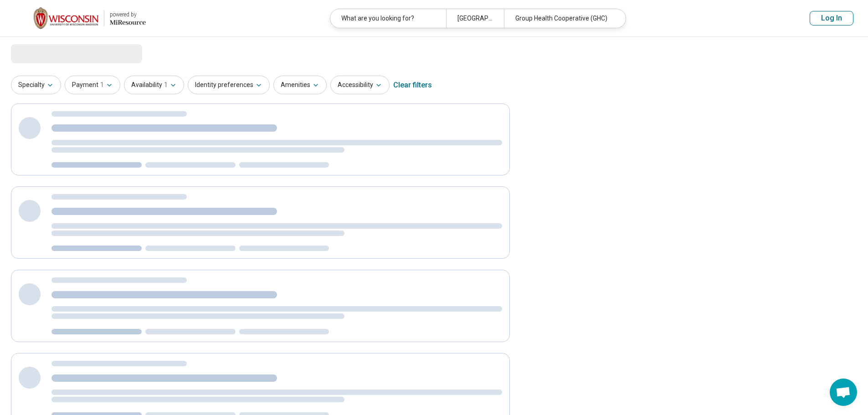 This screenshot has width=868, height=415. I want to click on button: Log In, so click(832, 18).